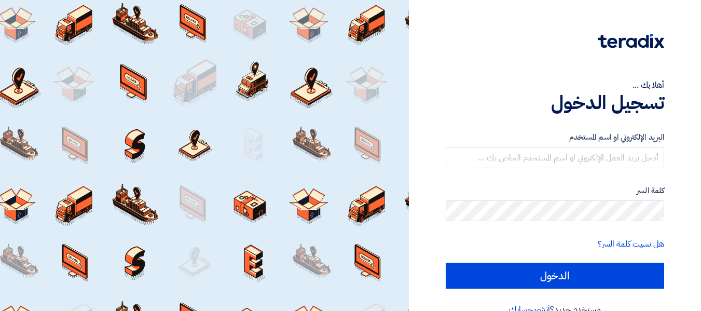 The image size is (701, 311). Describe the element at coordinates (554, 103) in the screenshot. I see `h1: تسجيل الدخول` at that location.